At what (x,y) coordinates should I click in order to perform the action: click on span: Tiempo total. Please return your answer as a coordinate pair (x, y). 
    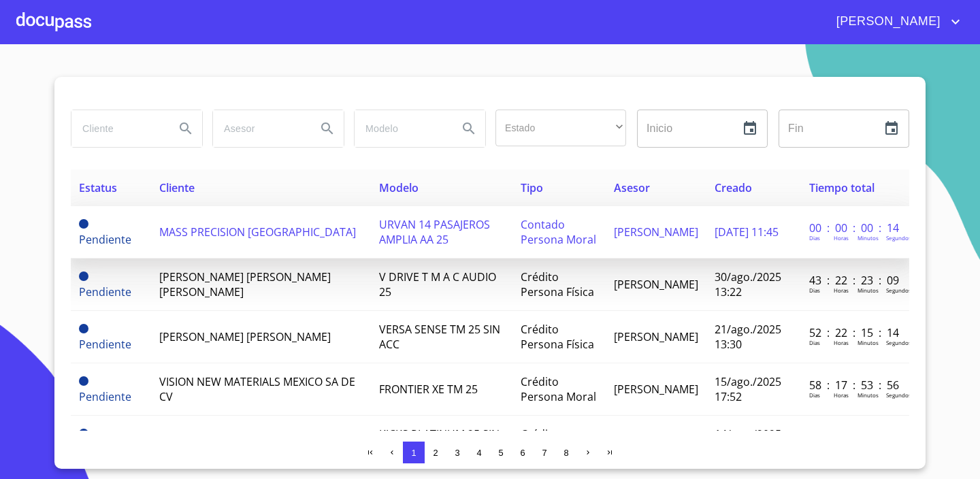
    Looking at the image, I should click on (842, 187).